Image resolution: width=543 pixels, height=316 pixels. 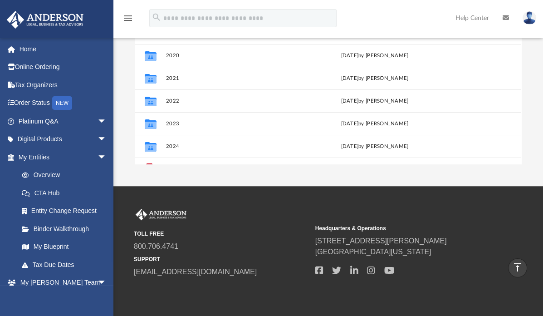 What do you see at coordinates (63, 121) in the screenshot?
I see `a: Platinum Q&Aarrow_drop_down` at bounding box center [63, 121].